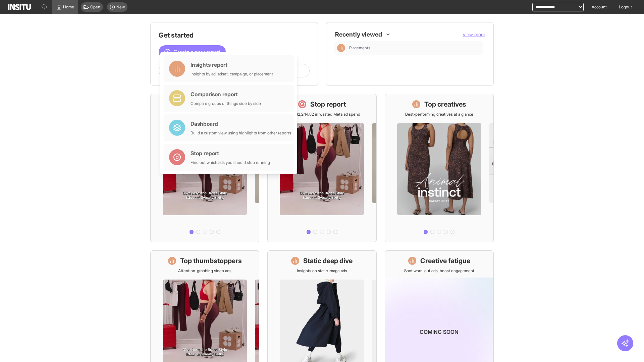 The height and width of the screenshot is (362, 644). I want to click on h1: Get started, so click(234, 35).